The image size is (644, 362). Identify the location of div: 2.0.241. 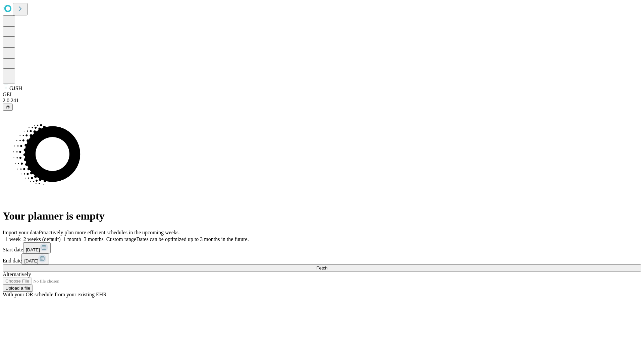
(322, 100).